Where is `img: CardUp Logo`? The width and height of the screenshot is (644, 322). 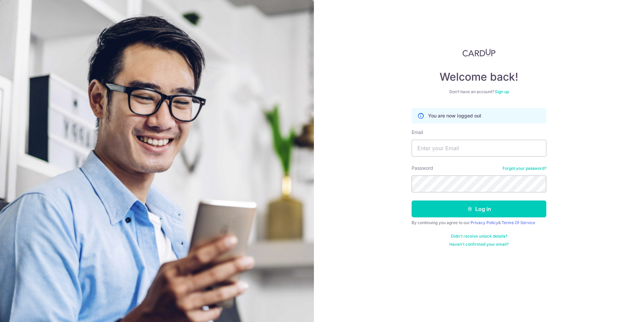
img: CardUp Logo is located at coordinates (479, 53).